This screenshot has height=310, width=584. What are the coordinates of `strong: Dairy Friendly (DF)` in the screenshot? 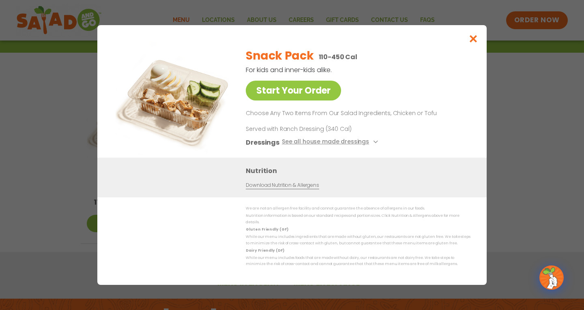 It's located at (265, 251).